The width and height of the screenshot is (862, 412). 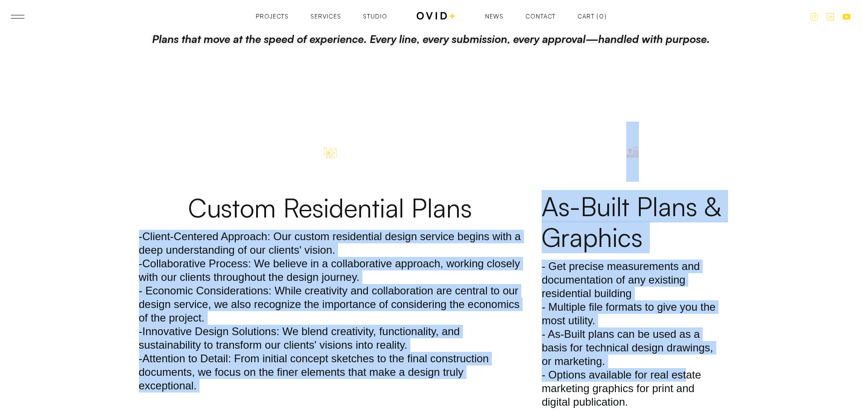 What do you see at coordinates (330, 153) in the screenshot?
I see `img: Custom Residential Plans` at bounding box center [330, 153].